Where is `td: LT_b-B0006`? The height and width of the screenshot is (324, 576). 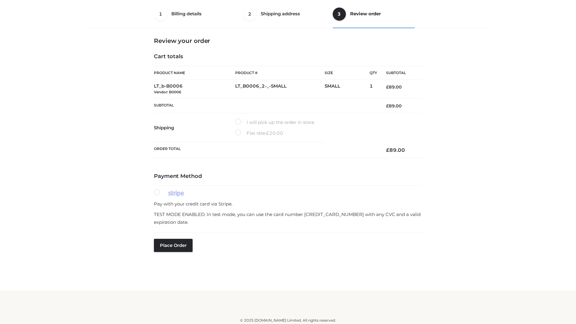
td: LT_b-B0006 is located at coordinates (195, 89).